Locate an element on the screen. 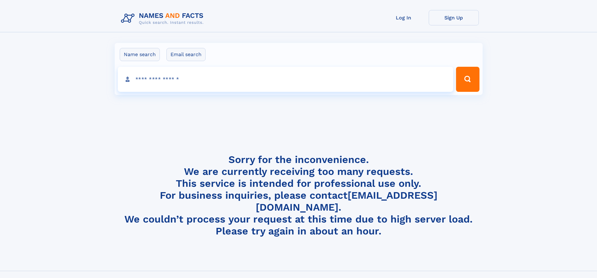 The width and height of the screenshot is (597, 278). button: Search Button is located at coordinates (467, 79).